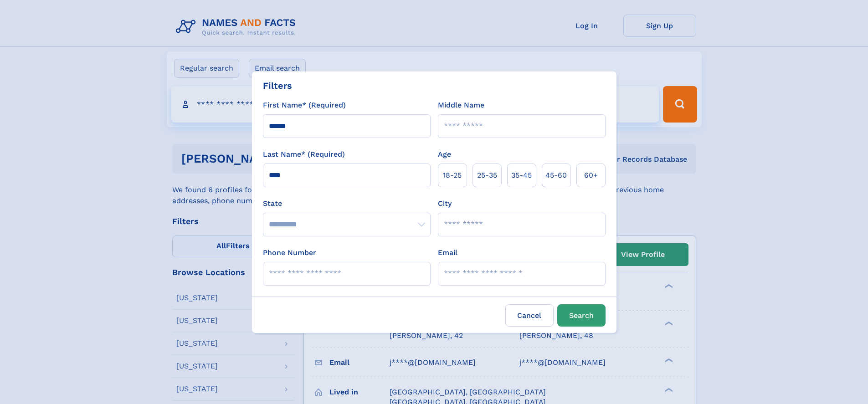 This screenshot has height=404, width=868. Describe the element at coordinates (444, 154) in the screenshot. I see `label: Age` at that location.